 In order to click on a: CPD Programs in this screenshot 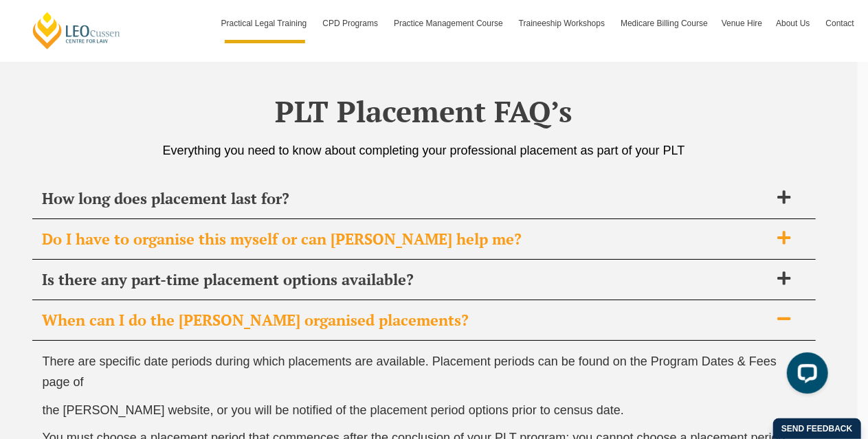, I will do `click(351, 23)`.